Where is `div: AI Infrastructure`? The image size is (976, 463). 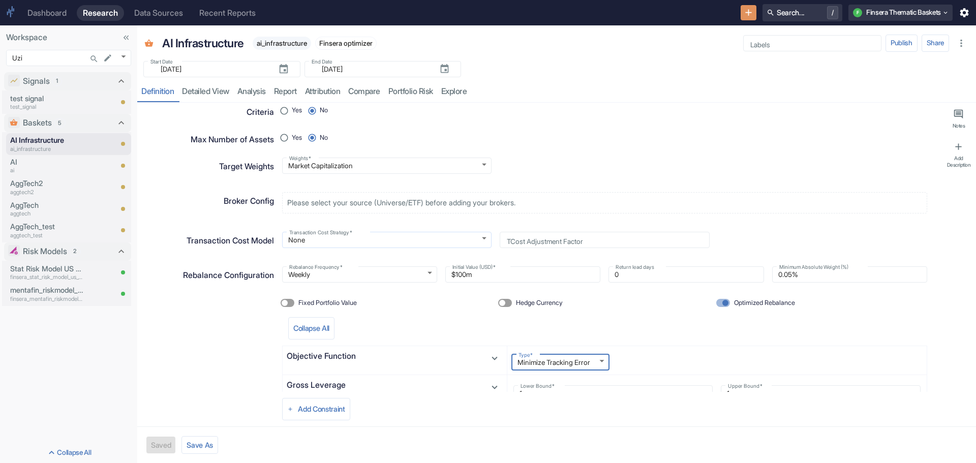 div: AI Infrastructure is located at coordinates (203, 43).